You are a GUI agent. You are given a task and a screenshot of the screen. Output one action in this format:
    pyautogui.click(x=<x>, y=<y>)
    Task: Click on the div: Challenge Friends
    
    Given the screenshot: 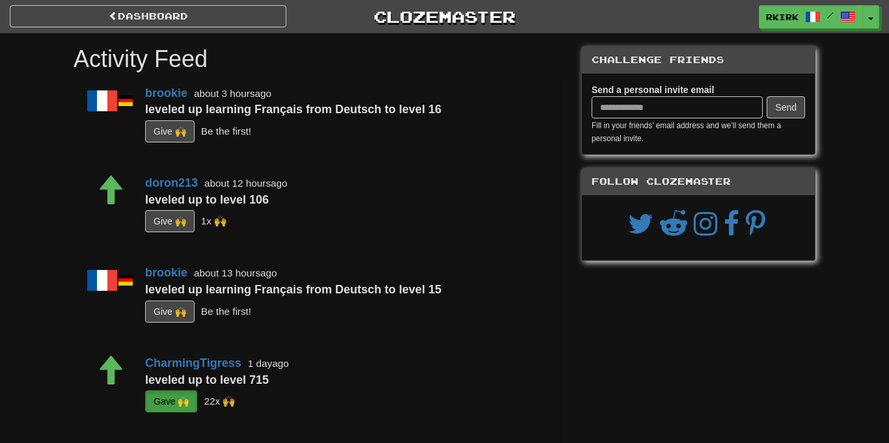 What is the action you would take?
    pyautogui.click(x=698, y=60)
    